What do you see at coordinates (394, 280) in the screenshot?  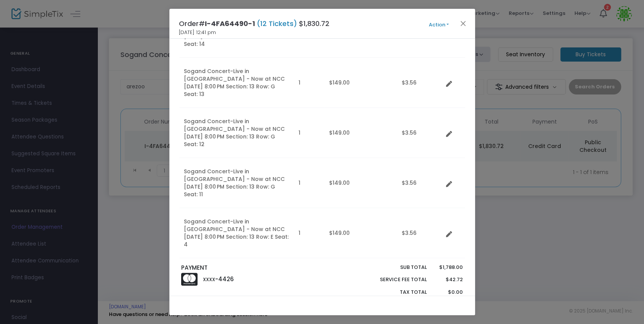 I see `p: Service Fee Total` at bounding box center [394, 280].